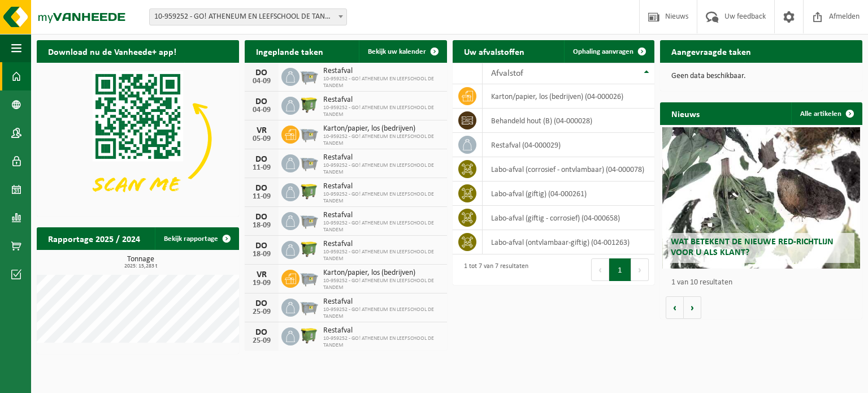 The width and height of the screenshot is (868, 393). What do you see at coordinates (603, 51) in the screenshot?
I see `span: Ophaling aanvragen` at bounding box center [603, 51].